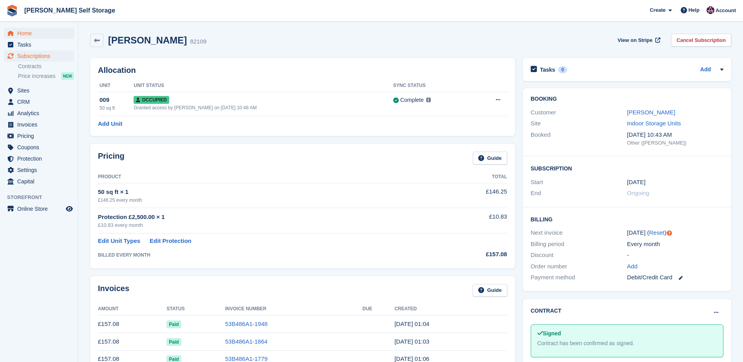  I want to click on a: Cancel Subscription, so click(701, 40).